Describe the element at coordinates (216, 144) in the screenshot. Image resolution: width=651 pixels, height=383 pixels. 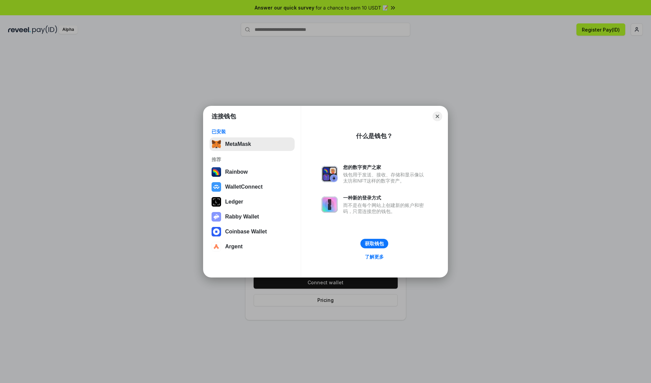
I see `img: svg+xml,%3Csvg%20fill%3D%22none%22%20height%3D%2233%22%20viewBox%3D%220%200%2035%2033%22%20width%...` at that location.